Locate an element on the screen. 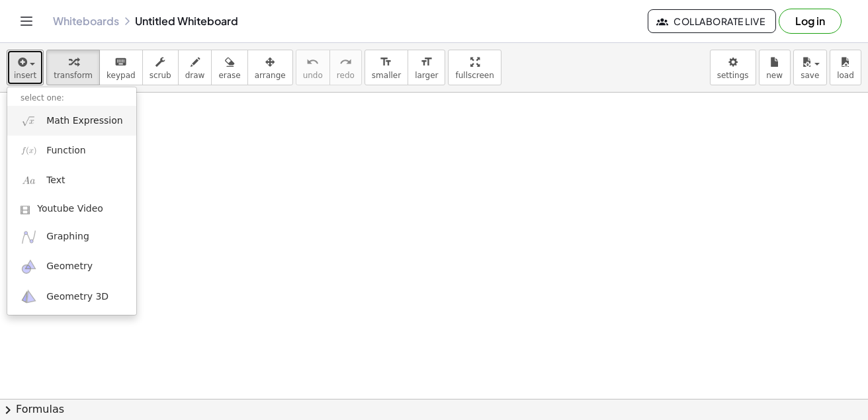 The height and width of the screenshot is (420, 868). span: fullscreen is located at coordinates (475, 75).